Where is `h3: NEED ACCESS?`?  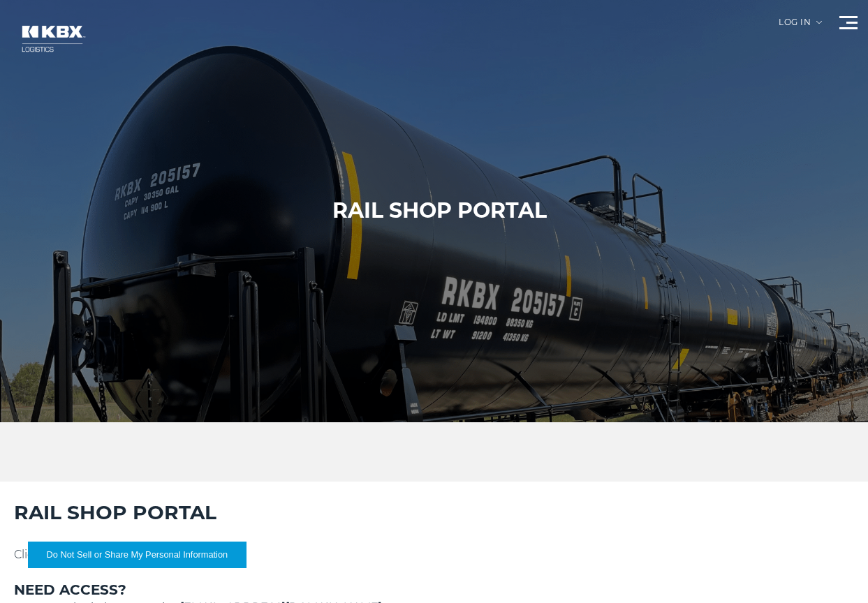 h3: NEED ACCESS? is located at coordinates (434, 590).